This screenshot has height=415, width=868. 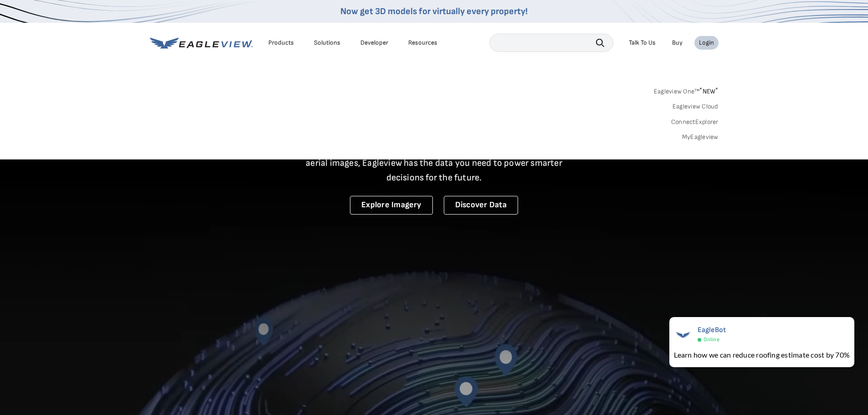 I want to click on a: Explore Imagery, so click(x=392, y=205).